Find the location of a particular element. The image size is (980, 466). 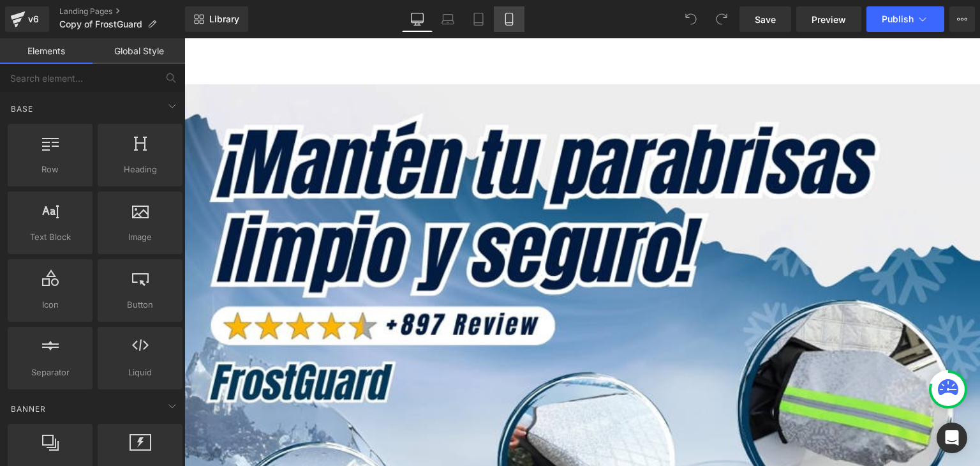

span: Base is located at coordinates (22, 109).